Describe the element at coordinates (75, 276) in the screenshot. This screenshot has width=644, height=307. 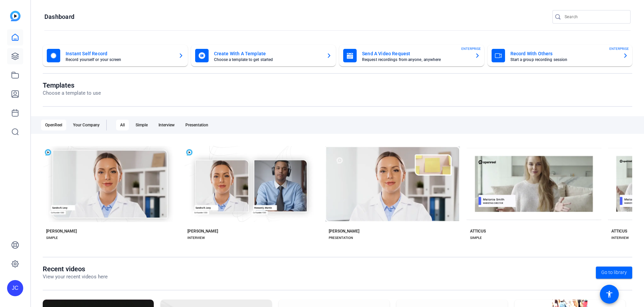
I see `p: View your recent videos here` at that location.